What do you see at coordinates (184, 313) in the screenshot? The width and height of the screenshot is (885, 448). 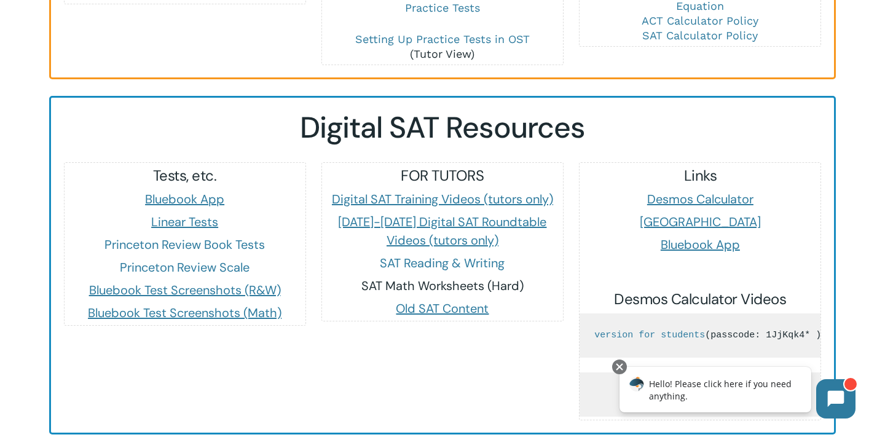 I see `span: Bluebook Test Screenshots (Math)` at bounding box center [184, 313].